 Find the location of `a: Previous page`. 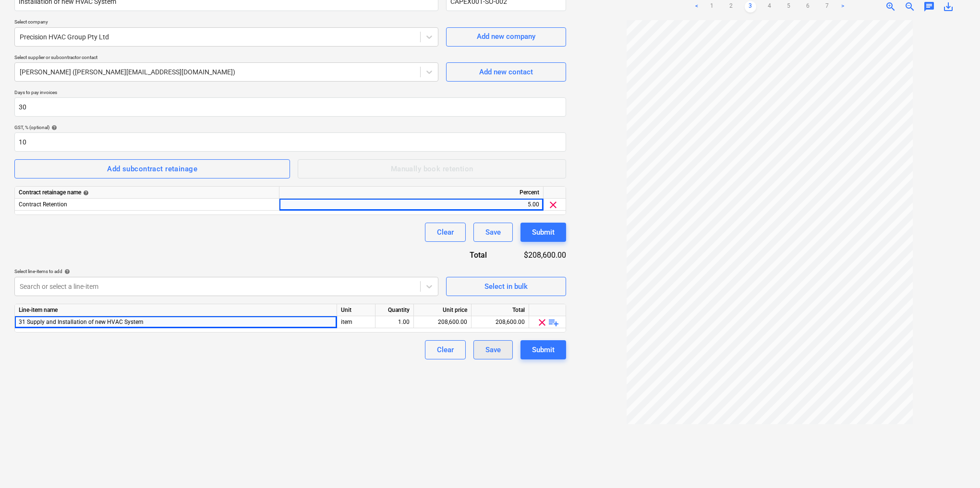

a: Previous page is located at coordinates (697, 7).